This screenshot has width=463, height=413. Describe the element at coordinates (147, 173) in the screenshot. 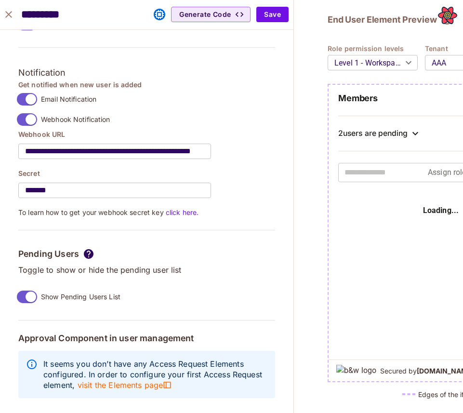

I see `h4: Secret` at that location.